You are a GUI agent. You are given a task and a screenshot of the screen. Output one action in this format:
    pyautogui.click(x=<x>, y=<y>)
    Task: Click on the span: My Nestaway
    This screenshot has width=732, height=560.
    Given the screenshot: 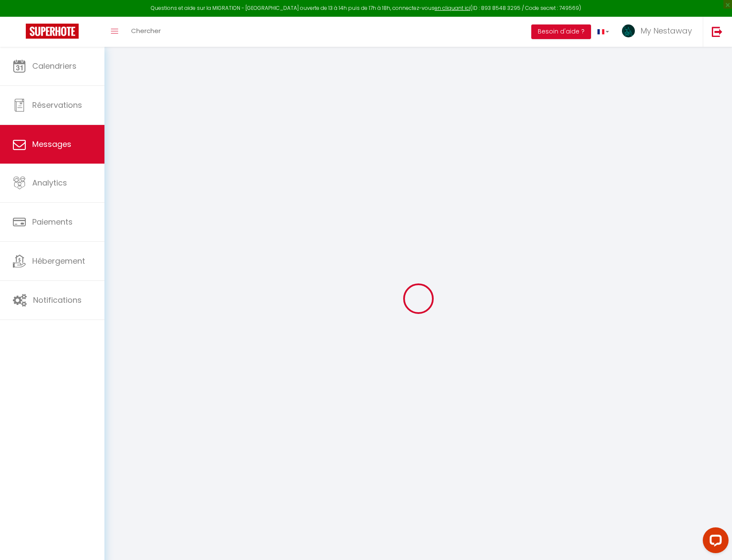 What is the action you would take?
    pyautogui.click(x=666, y=30)
    